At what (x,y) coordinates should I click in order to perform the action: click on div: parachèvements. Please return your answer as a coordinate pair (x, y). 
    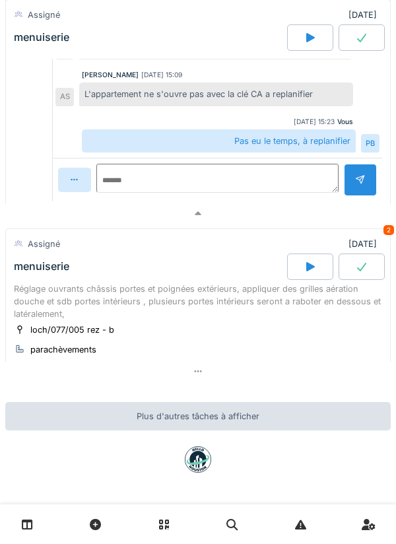
    Looking at the image, I should click on (63, 349).